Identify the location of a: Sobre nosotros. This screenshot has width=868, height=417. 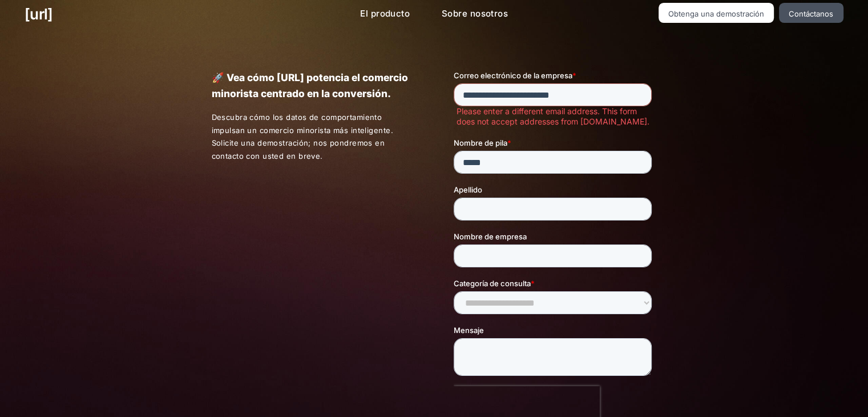
(475, 13).